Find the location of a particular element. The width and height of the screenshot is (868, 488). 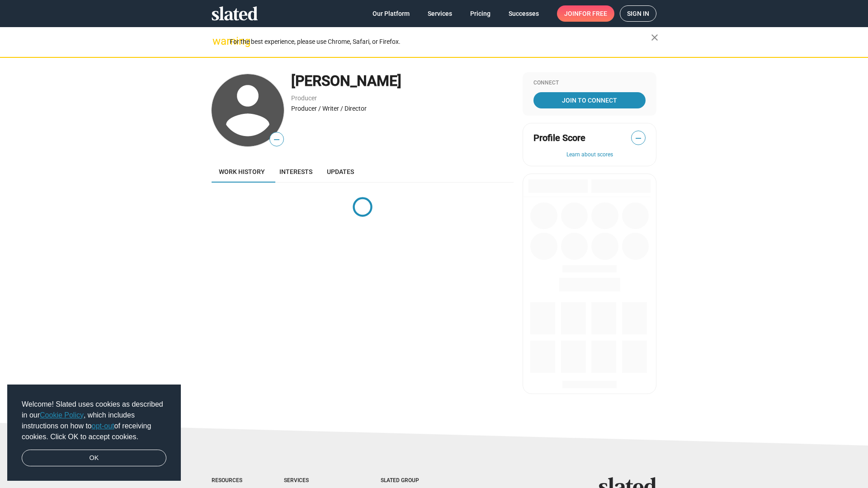

span: Services is located at coordinates (440, 14).